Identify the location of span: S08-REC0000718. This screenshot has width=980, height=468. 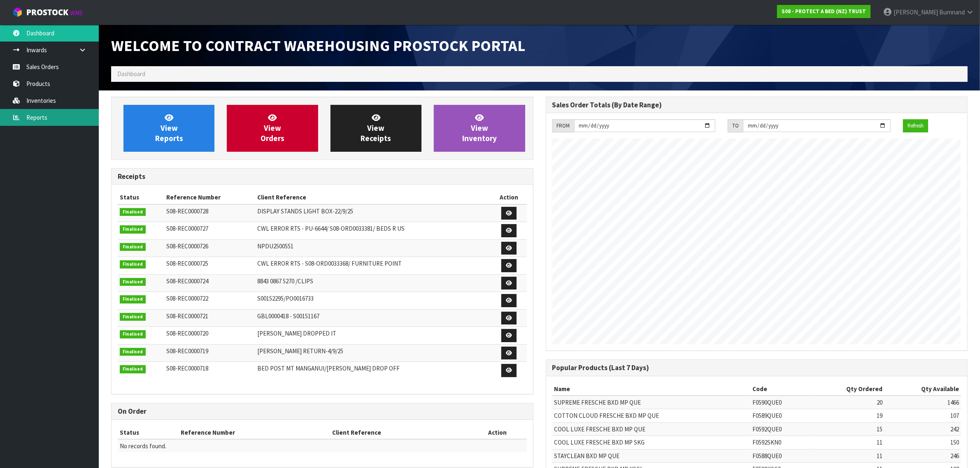
(187, 368).